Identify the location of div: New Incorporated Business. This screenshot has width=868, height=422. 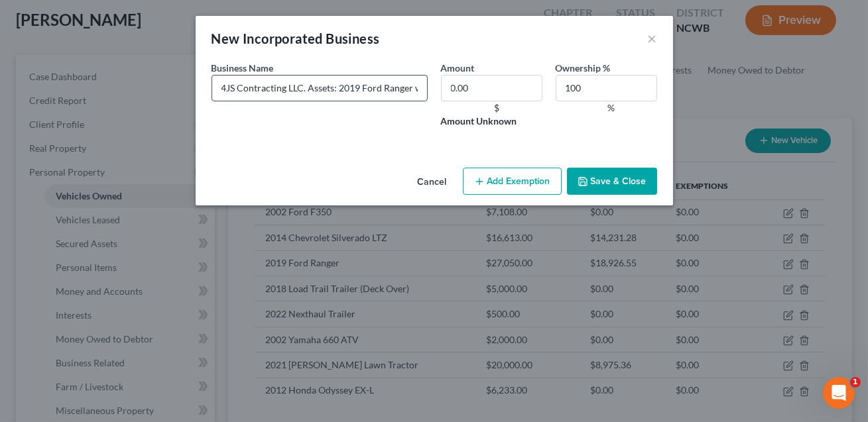
(296, 38).